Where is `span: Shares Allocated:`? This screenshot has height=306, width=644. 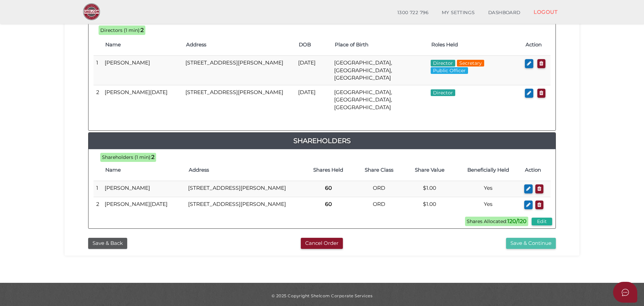 span: Shares Allocated: is located at coordinates (497, 222).